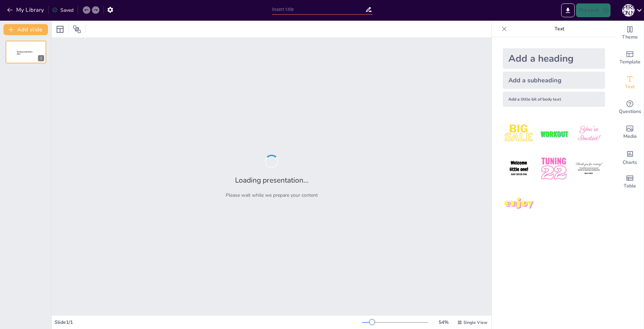 Image resolution: width=644 pixels, height=329 pixels. I want to click on img: 6.jpeg, so click(589, 169).